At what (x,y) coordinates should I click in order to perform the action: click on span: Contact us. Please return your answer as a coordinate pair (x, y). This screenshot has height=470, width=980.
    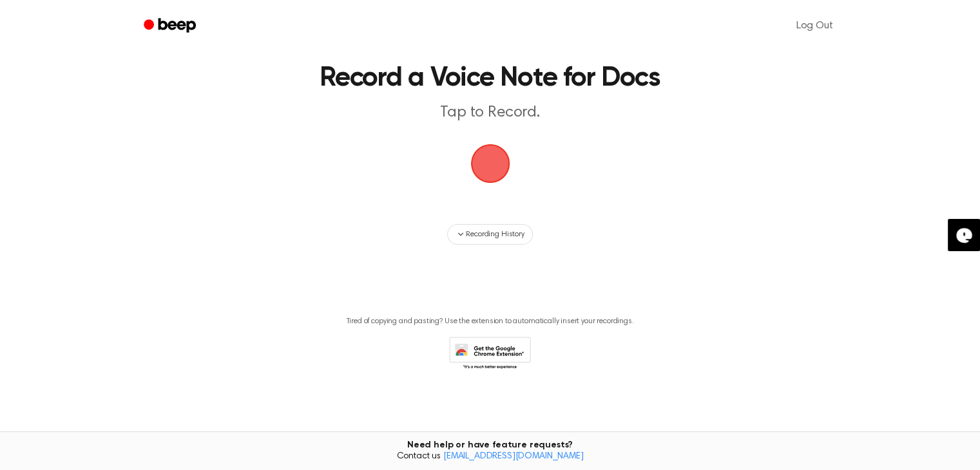
    Looking at the image, I should click on (489, 457).